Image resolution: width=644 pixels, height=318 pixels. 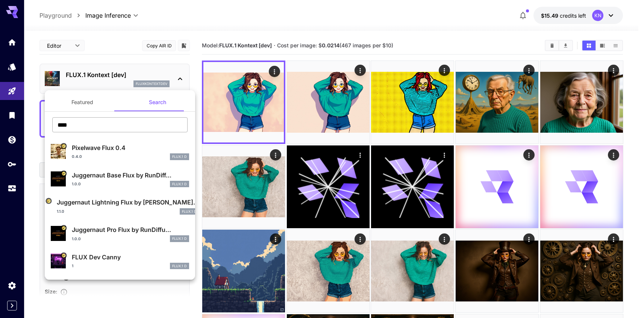 What do you see at coordinates (72, 266) in the screenshot?
I see `p: 1` at bounding box center [72, 266].